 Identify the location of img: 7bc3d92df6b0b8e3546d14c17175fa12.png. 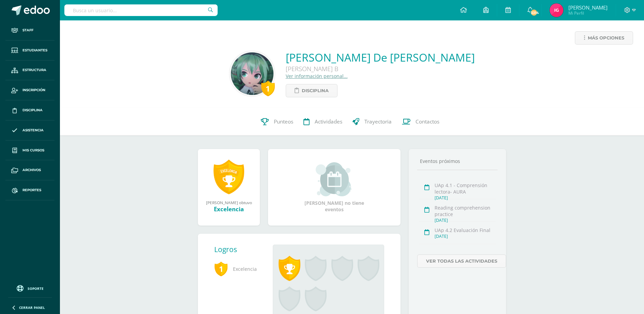
(252, 74).